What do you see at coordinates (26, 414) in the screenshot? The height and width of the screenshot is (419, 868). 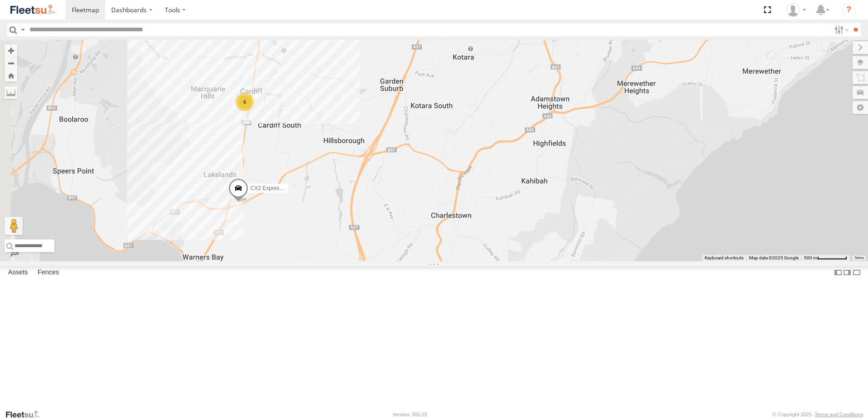 I see `a: Visit our Website` at bounding box center [26, 414].